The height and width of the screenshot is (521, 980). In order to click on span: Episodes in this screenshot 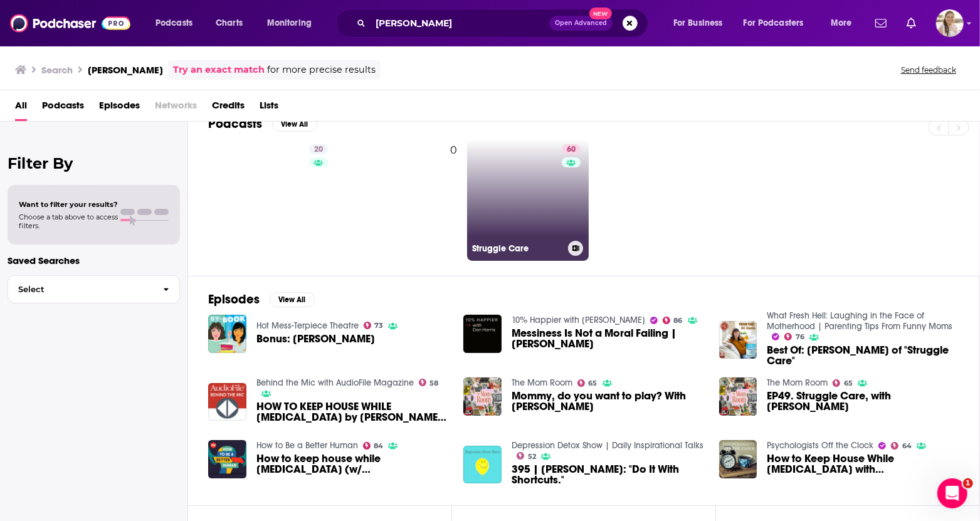, I will do `click(119, 108)`.